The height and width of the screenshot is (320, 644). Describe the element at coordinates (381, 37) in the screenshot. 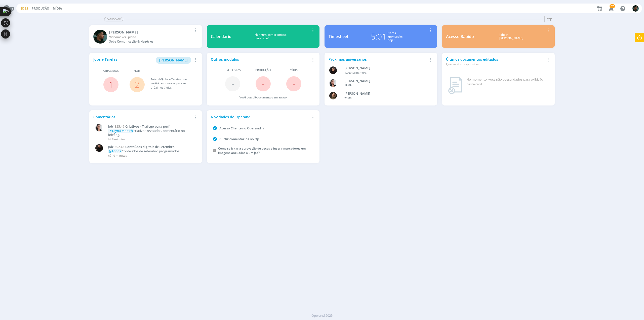

I see `a: Timesheet5:01Horasapontadashoje!` at that location.